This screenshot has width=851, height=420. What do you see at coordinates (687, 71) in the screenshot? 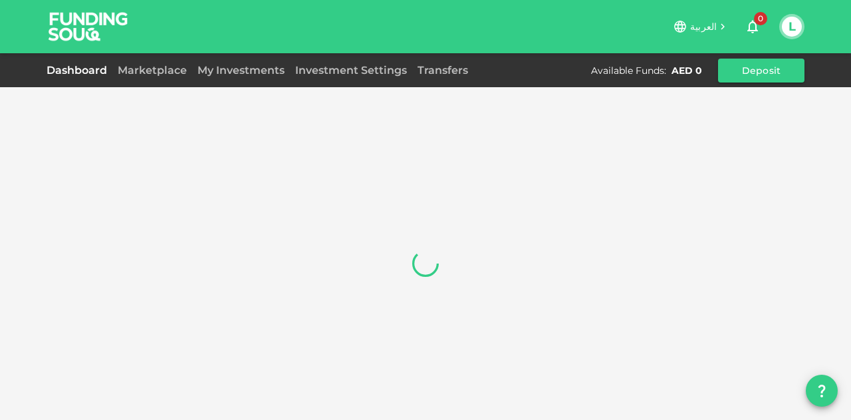
I see `div: AED 0` at bounding box center [687, 71].